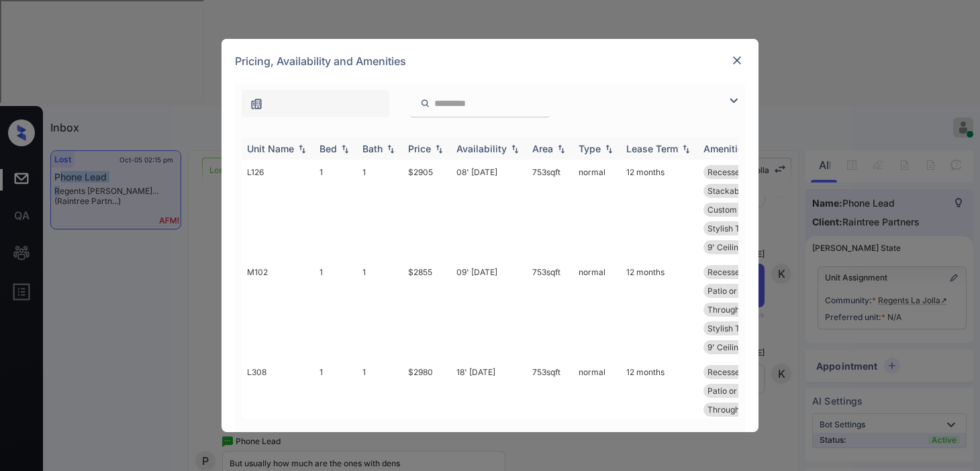  I want to click on td: L126, so click(278, 209).